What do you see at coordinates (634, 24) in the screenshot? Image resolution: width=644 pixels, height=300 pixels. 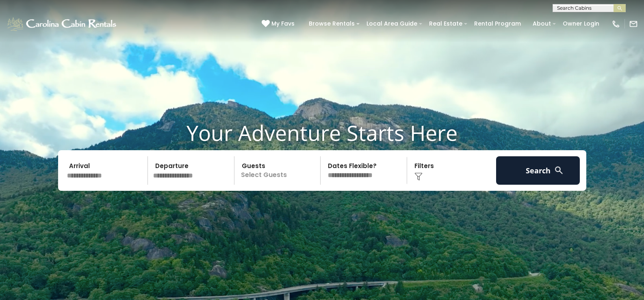 I see `img: mail-regular-white.png` at bounding box center [634, 24].